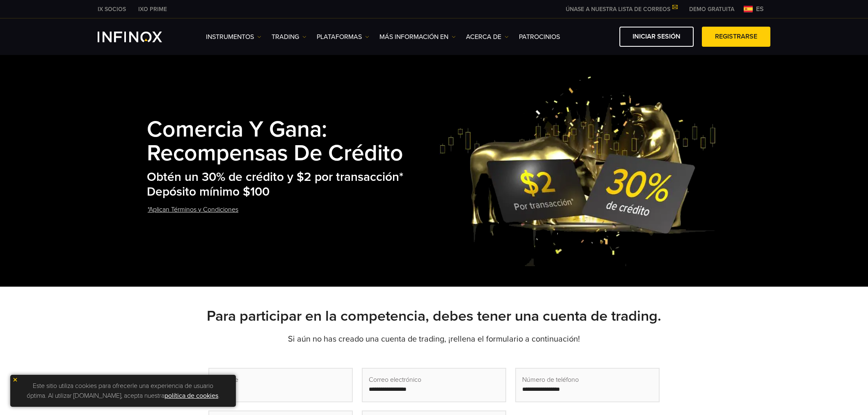 This screenshot has height=415, width=868. I want to click on span: Número de teléfono, so click(550, 380).